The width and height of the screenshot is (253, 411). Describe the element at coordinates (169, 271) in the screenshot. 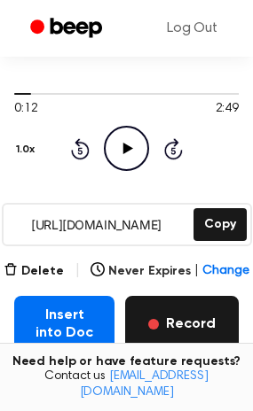

I see `button: Never Expires|Change` at that location.